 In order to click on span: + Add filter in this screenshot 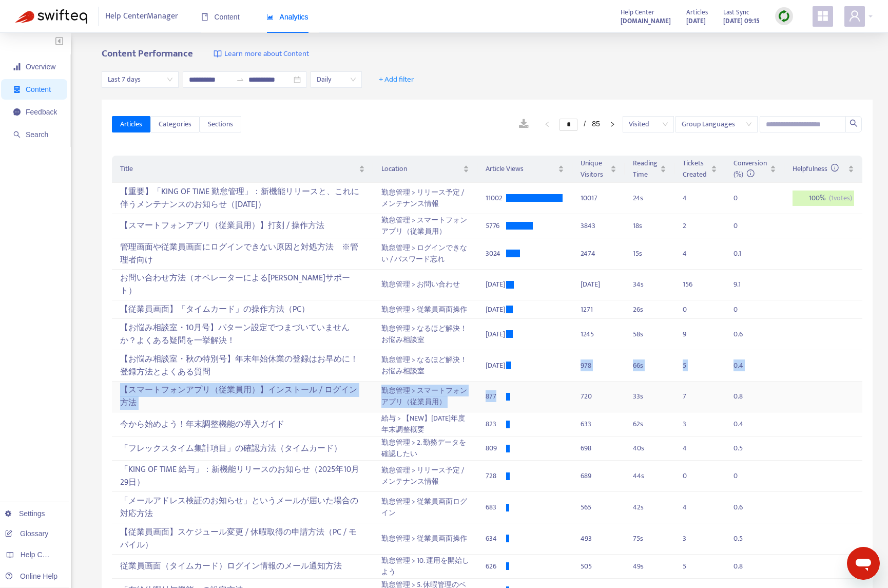, I will do `click(397, 79)`.